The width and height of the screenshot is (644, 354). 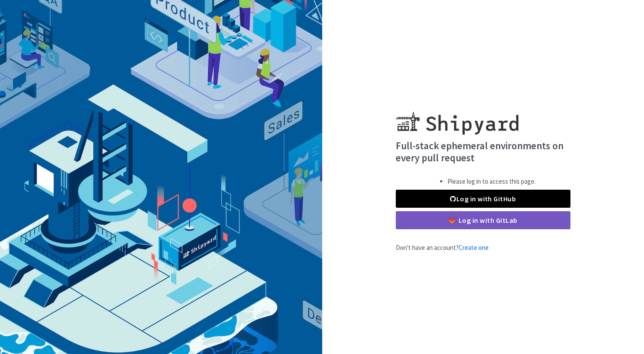 I want to click on li: Please log in to access this page., so click(x=491, y=182).